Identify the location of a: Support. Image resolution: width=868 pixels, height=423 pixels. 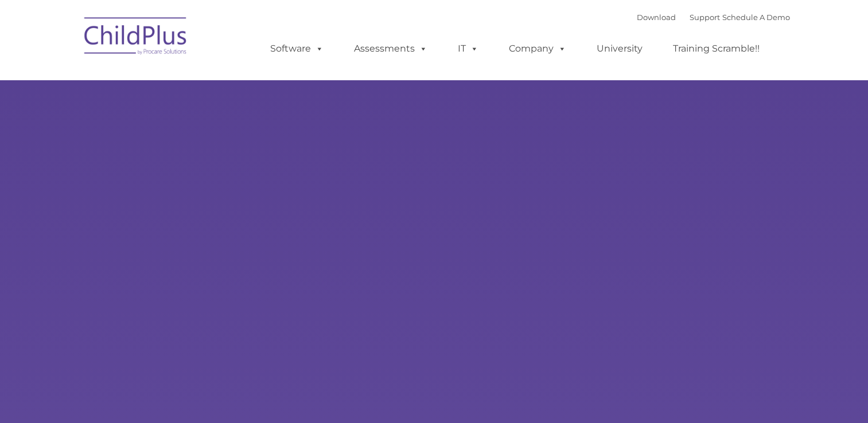
(705, 17).